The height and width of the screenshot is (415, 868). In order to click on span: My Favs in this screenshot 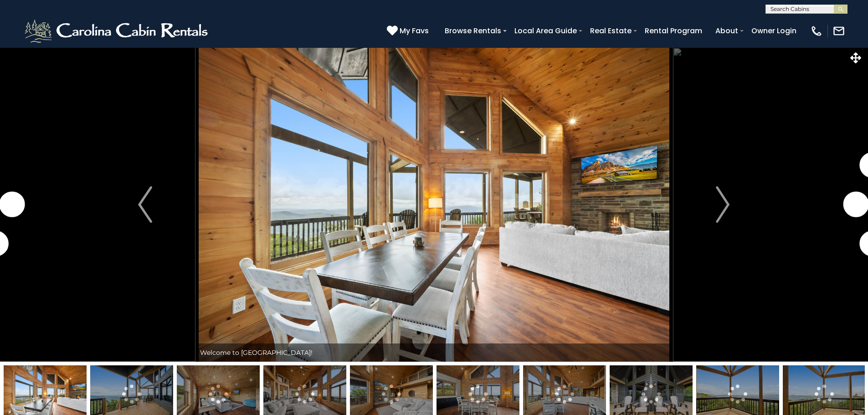, I will do `click(414, 31)`.